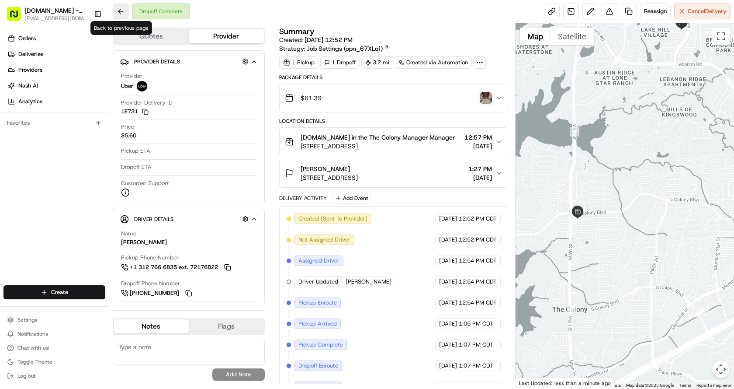 The height and width of the screenshot is (389, 734). What do you see at coordinates (565, 383) in the screenshot?
I see `div: Last Updated: less than a minute ago` at bounding box center [565, 383].